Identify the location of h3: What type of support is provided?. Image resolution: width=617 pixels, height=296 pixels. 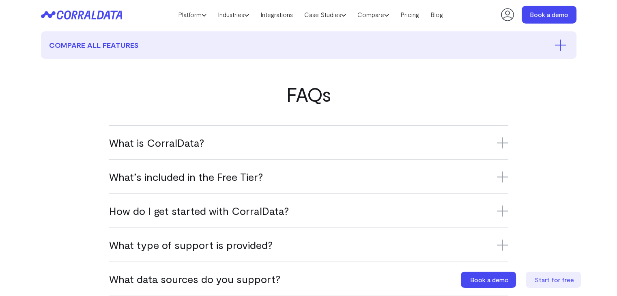
(309, 245).